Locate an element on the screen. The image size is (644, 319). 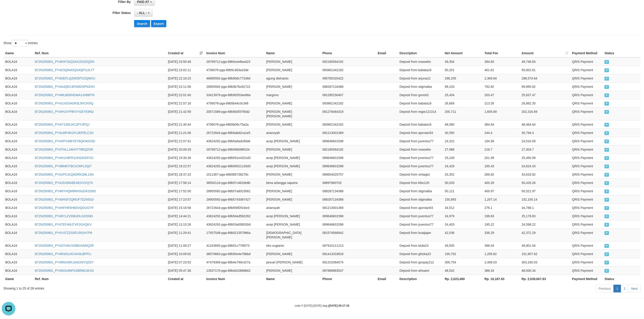
td: 199.83 is located at coordinates (501, 216).